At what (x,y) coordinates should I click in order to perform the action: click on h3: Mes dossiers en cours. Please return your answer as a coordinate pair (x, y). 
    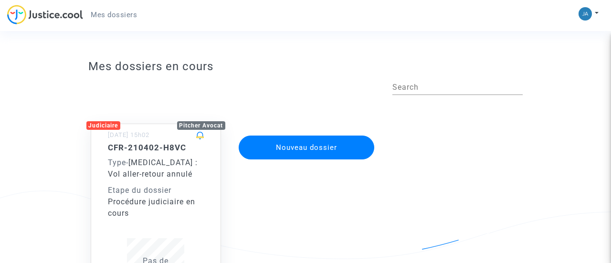
    Looking at the image, I should click on (305, 66).